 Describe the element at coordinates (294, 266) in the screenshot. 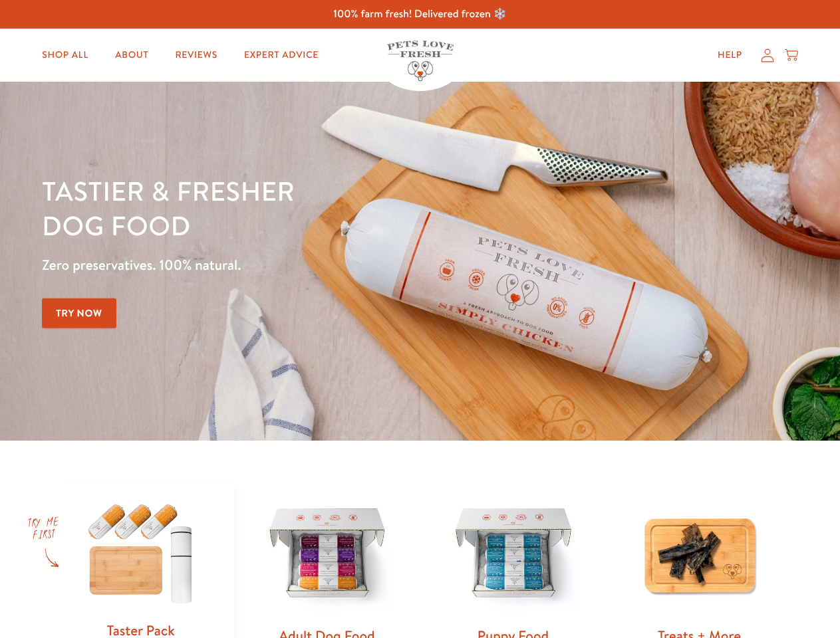

I see `p: Zero preservatives. 100% natural.` at that location.